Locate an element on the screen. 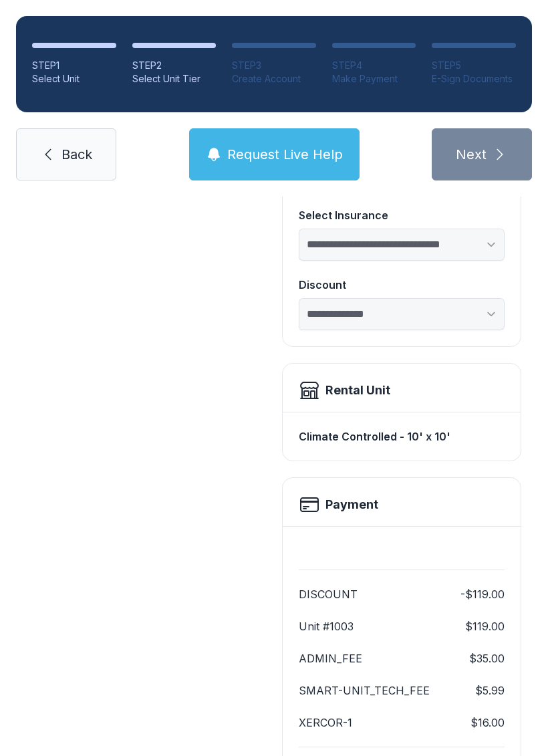 The image size is (548, 756). dt: SMART-UNIT_TECH_FEE is located at coordinates (364, 691).